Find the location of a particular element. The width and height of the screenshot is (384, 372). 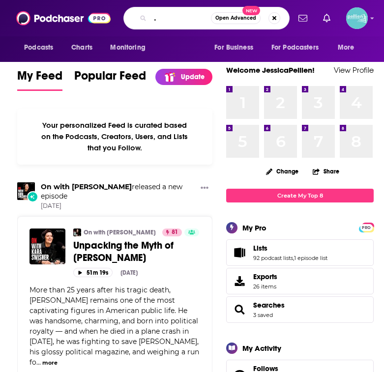

span: Charts is located at coordinates (82, 48).